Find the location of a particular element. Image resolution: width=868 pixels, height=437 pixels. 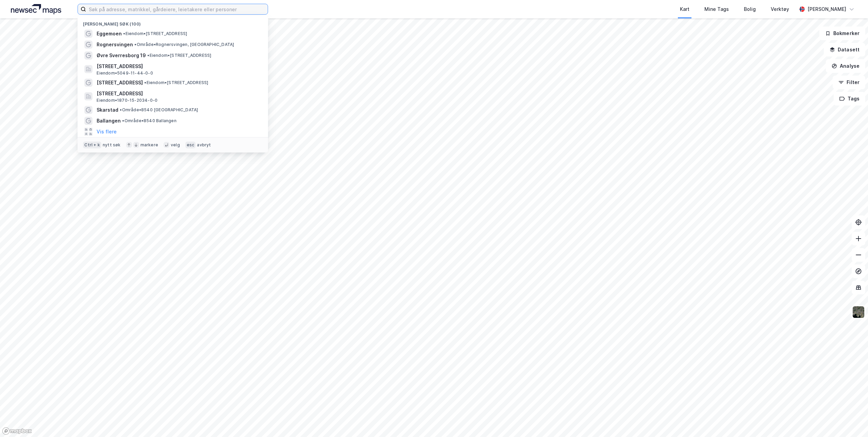

img: logo.a4113a55bc3d86da70a041830d287a7e.svg is located at coordinates (36, 9).